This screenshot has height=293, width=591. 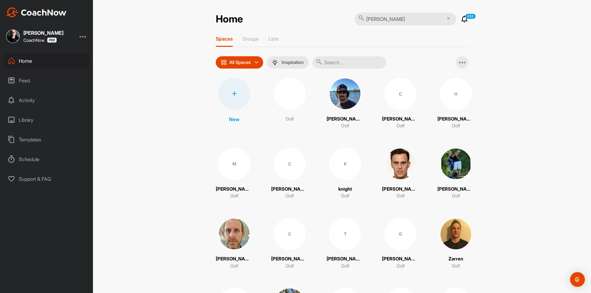 I want to click on img: square_3693790e66a3519a47180c501abf0a57.jpg, so click(x=456, y=234).